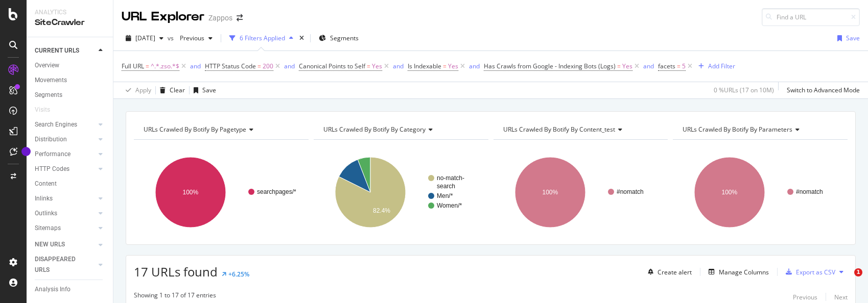 Image resolution: width=868 pixels, height=303 pixels. Describe the element at coordinates (165, 66) in the screenshot. I see `span: ^.*.zso.*$` at that location.